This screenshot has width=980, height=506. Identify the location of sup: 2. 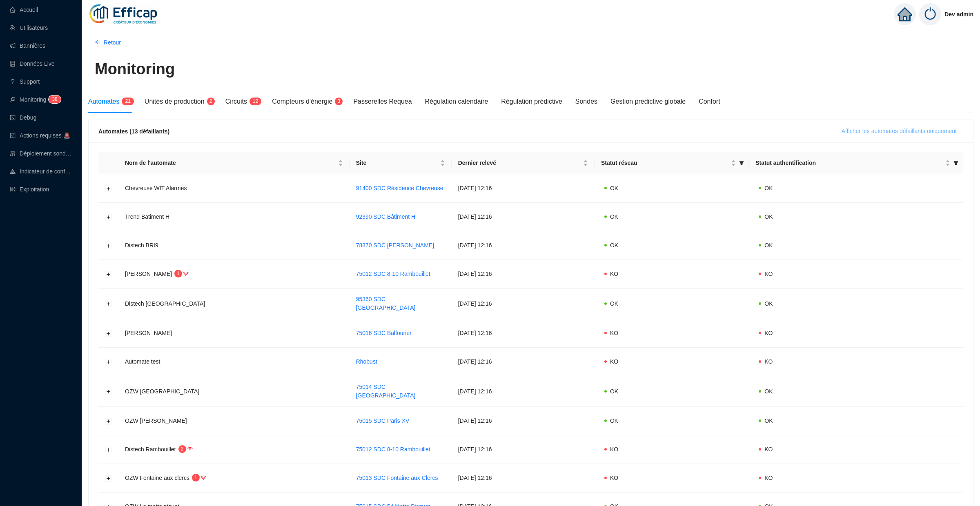
(182, 449).